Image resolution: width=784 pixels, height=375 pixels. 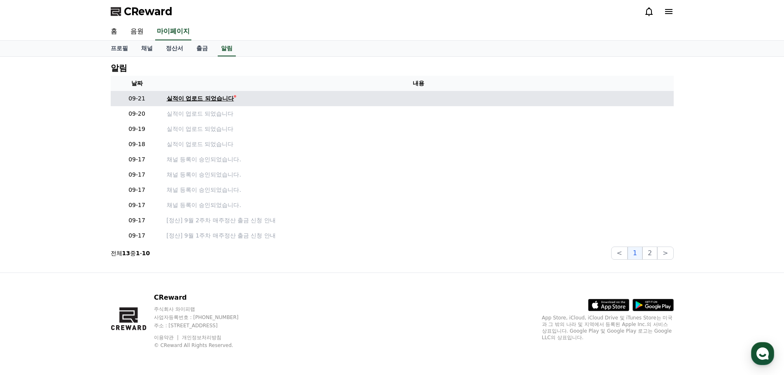 I want to click on a: 프로필, so click(x=119, y=49).